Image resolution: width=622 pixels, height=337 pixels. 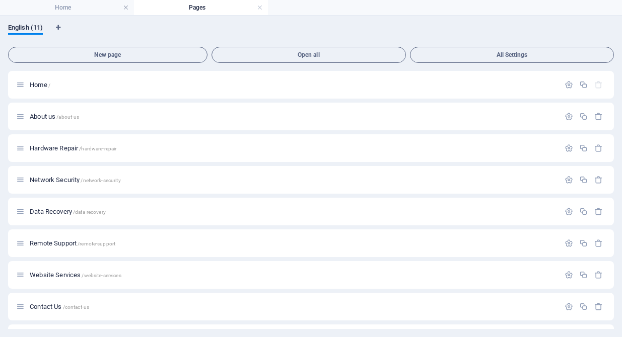 I want to click on div: The startpage cannot be deleted, so click(x=598, y=85).